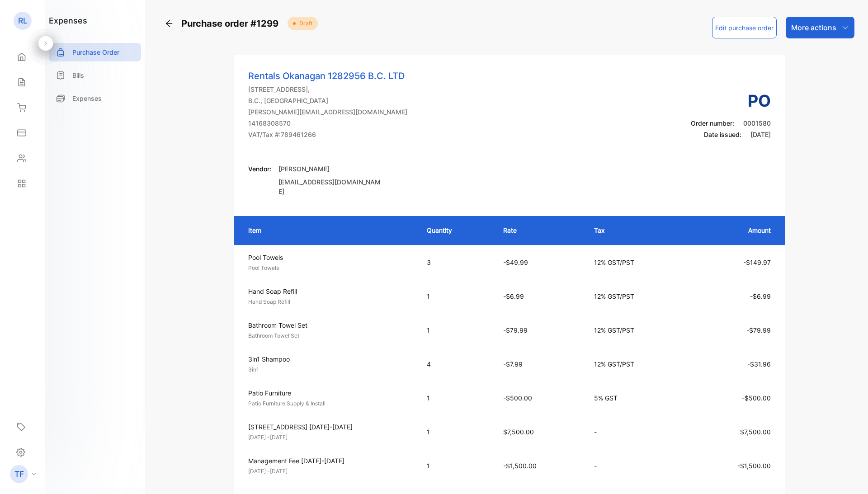  What do you see at coordinates (515, 262) in the screenshot?
I see `span: -$49.99` at bounding box center [515, 262].